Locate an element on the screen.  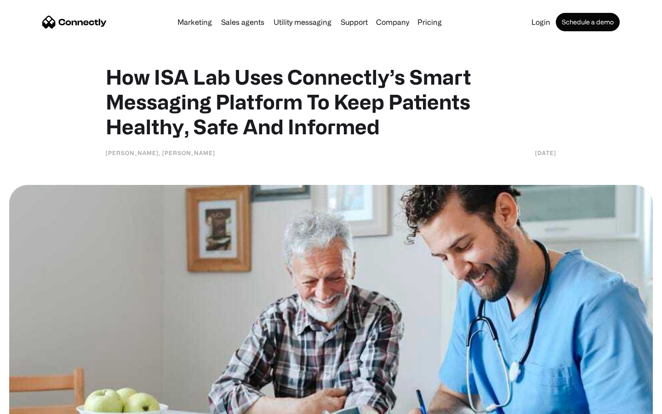
a: Pricing is located at coordinates (430, 22).